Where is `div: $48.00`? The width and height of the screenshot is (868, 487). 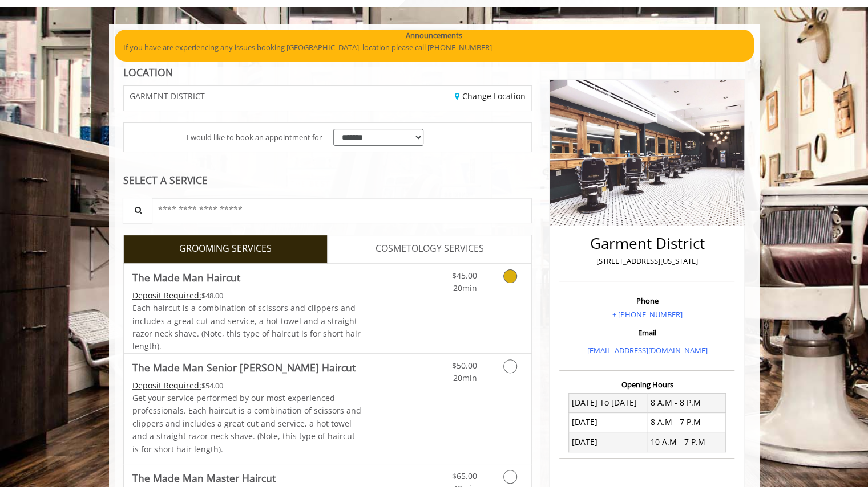
div: $48.00 is located at coordinates (247, 296).